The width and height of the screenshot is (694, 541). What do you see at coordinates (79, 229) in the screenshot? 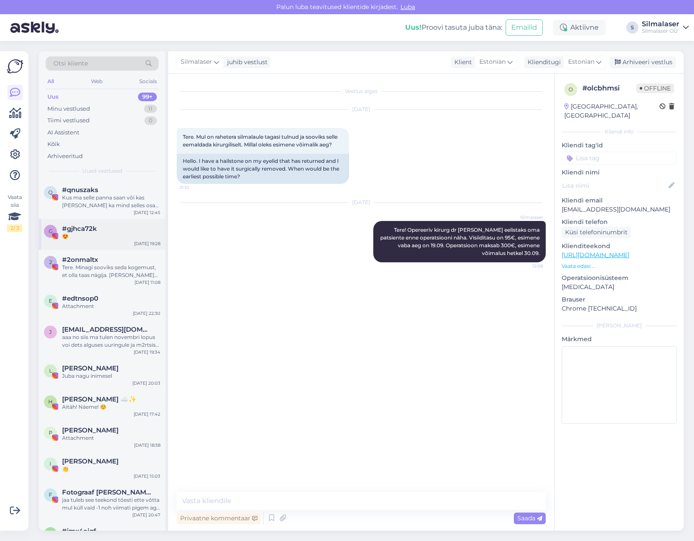
I see `span: #gjhca72k` at bounding box center [79, 229].